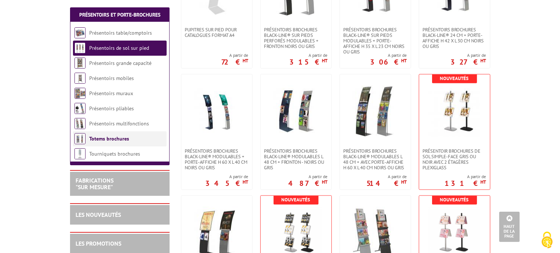 The image size is (560, 253). Describe the element at coordinates (120, 33) in the screenshot. I see `a: Présentoirs table/comptoirs` at that location.